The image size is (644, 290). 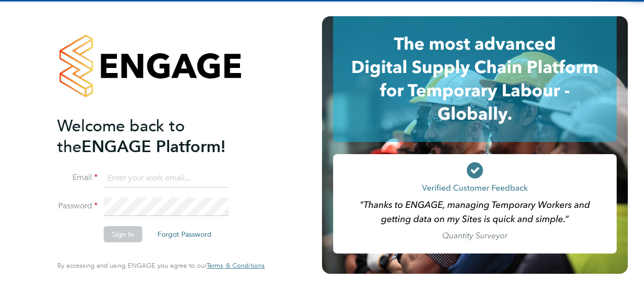 What do you see at coordinates (77, 206) in the screenshot?
I see `label: Password` at bounding box center [77, 206].